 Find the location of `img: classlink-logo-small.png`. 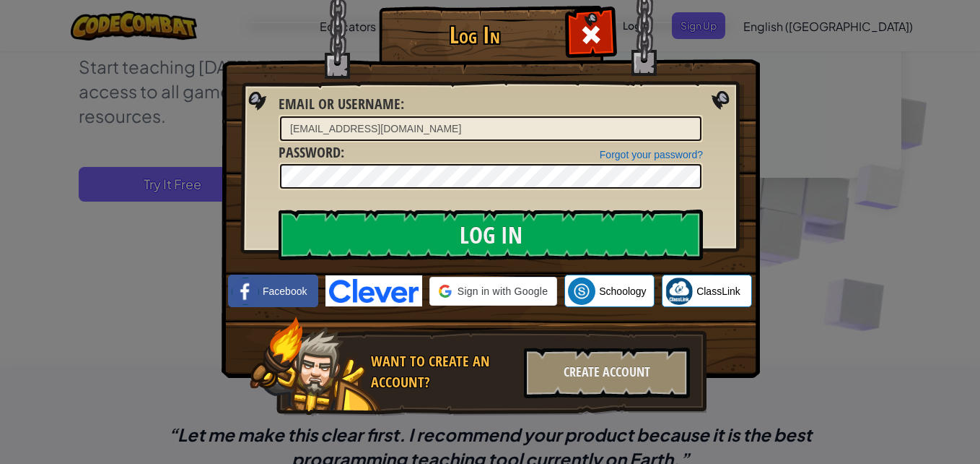

img: classlink-logo-small.png is located at coordinates (679, 291).